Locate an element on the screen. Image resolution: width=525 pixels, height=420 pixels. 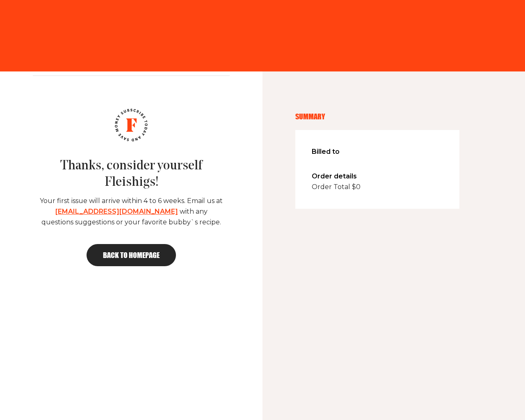
span: SUMMARY is located at coordinates (377, 116).